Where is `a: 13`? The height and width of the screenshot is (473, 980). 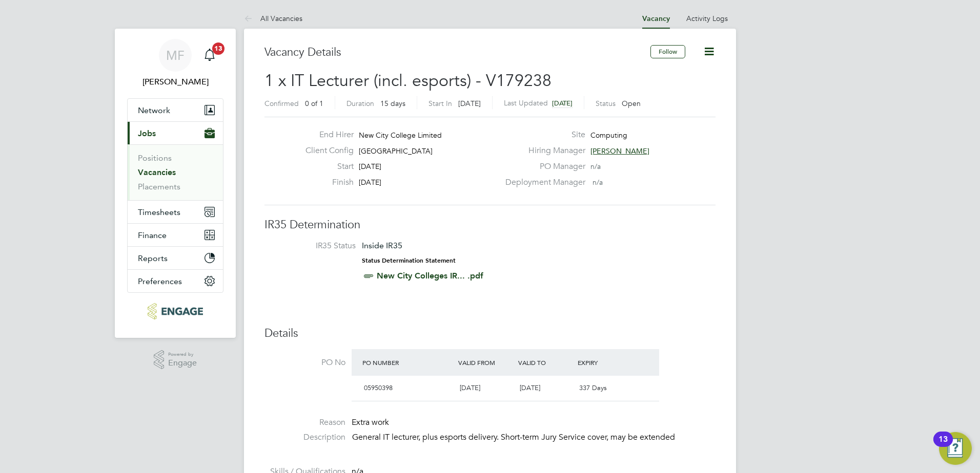
a: 13 is located at coordinates (210, 55).